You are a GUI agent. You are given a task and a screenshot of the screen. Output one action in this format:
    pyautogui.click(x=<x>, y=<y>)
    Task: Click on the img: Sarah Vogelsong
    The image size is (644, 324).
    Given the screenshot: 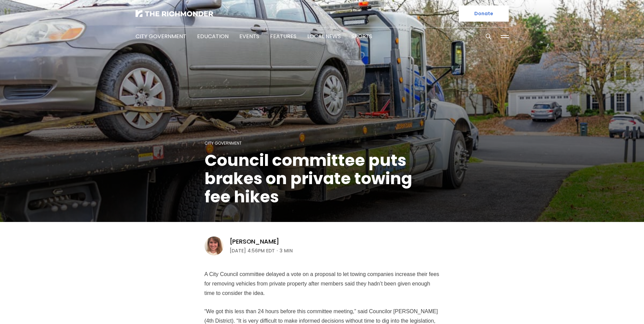 What is the action you would take?
    pyautogui.click(x=214, y=246)
    